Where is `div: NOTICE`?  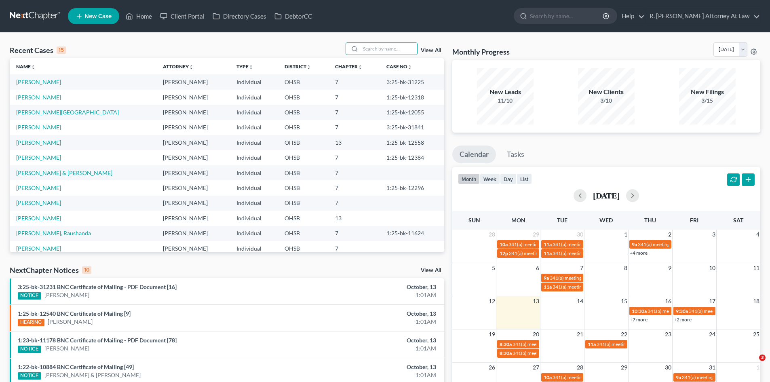 div: NOTICE is located at coordinates (29, 349).